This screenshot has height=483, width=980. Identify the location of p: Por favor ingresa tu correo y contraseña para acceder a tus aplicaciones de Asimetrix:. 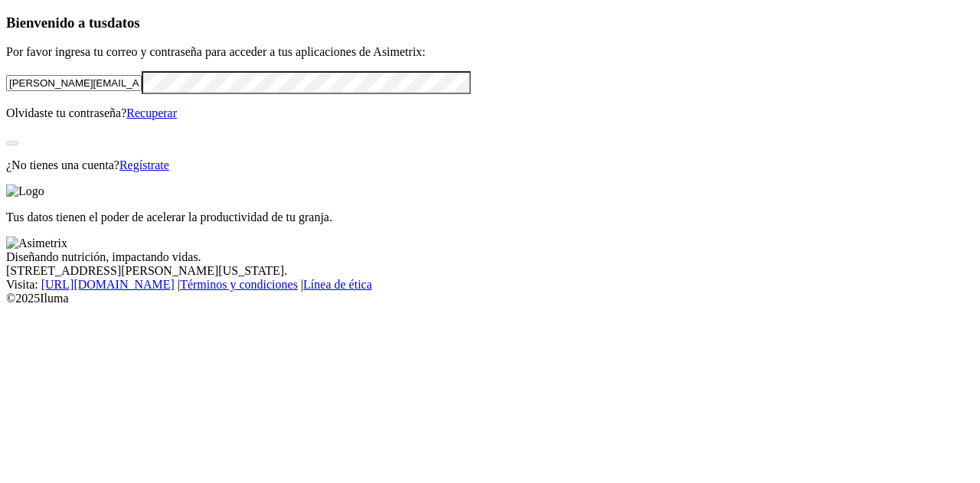
(490, 52).